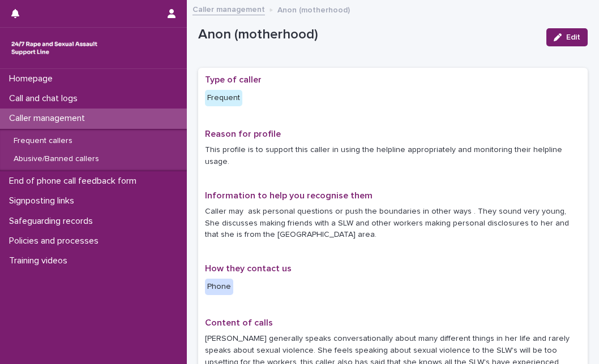 Image resolution: width=599 pixels, height=364 pixels. I want to click on span: Reason for profile, so click(243, 134).